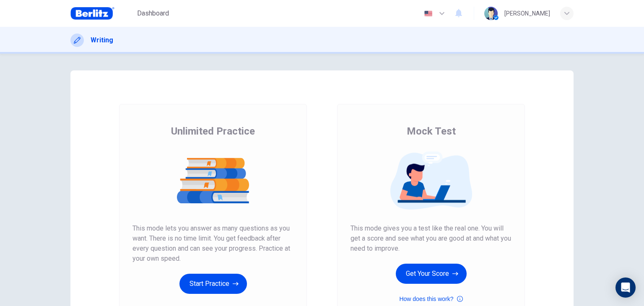  Describe the element at coordinates (102, 13) in the screenshot. I see `a: Berlitz Brasil logo` at that location.